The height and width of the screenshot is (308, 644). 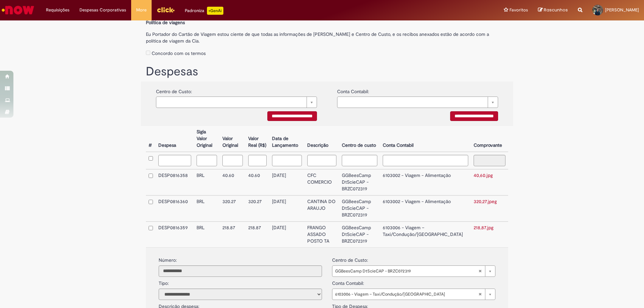 What do you see at coordinates (166, 10) in the screenshot?
I see `img: click_logo_yellow_360x200.png` at bounding box center [166, 10].